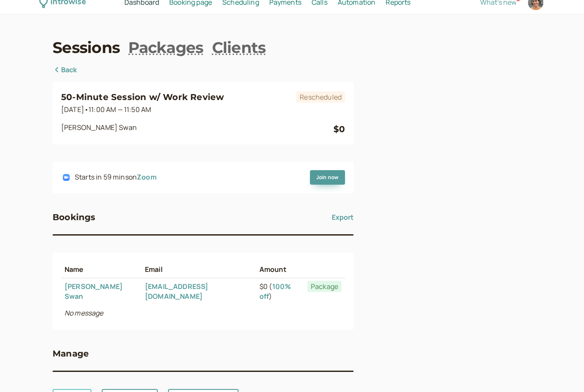  I want to click on h3: Manage, so click(70, 353).